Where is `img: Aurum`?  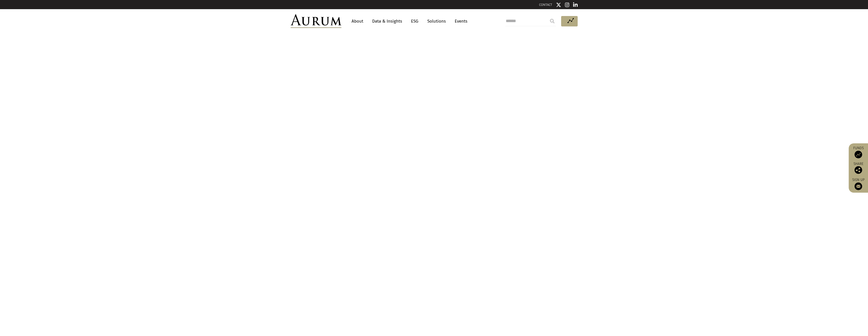
img: Aurum is located at coordinates (316, 21).